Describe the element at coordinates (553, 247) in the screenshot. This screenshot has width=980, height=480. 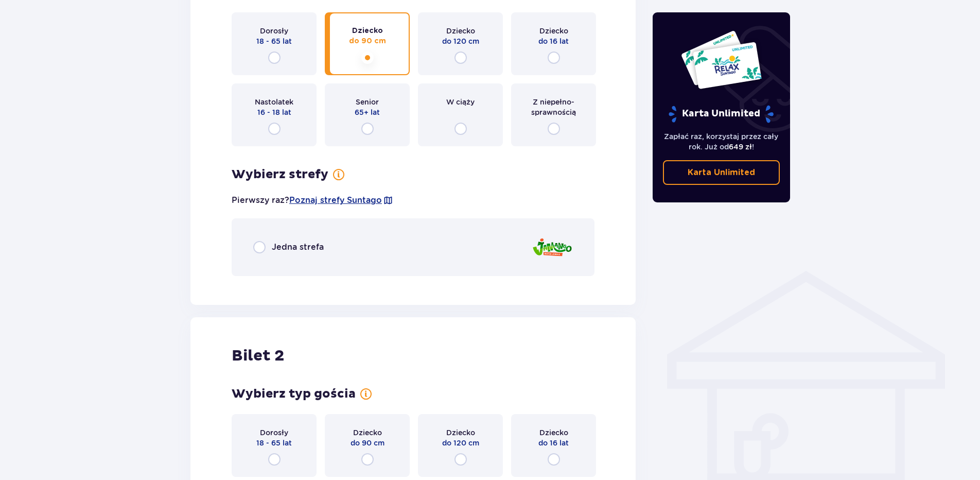
I see `img: Jamango` at that location.